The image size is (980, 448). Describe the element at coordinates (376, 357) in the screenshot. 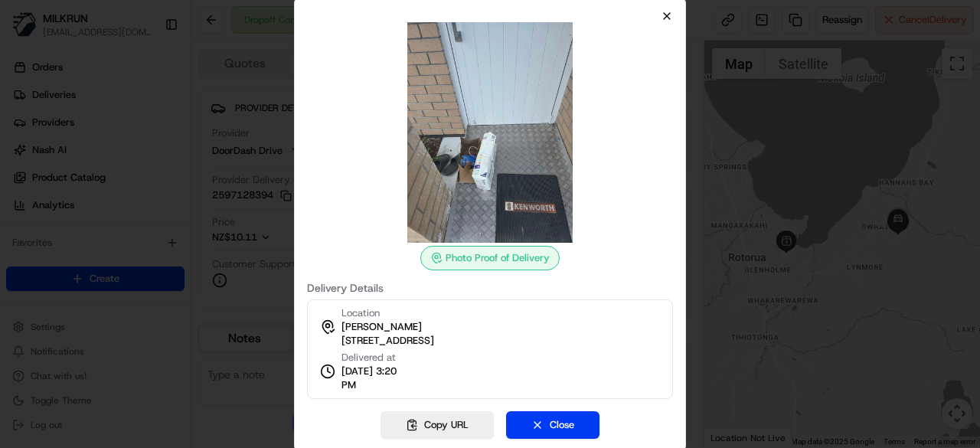

I see `span: Delivered at` at that location.